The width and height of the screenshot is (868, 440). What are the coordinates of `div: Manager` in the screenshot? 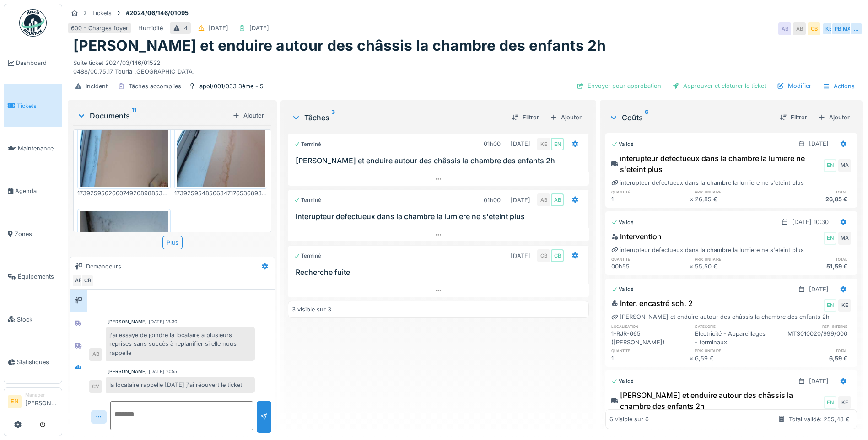 It's located at (42, 395).